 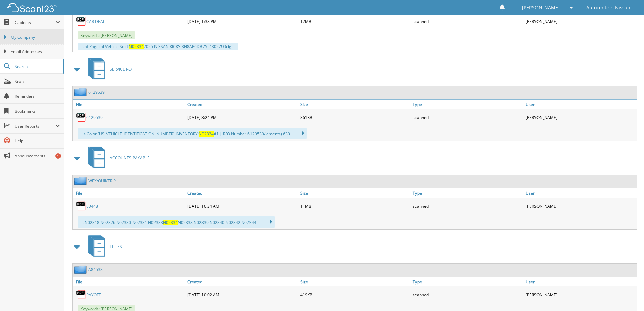 What do you see at coordinates (93, 295) in the screenshot?
I see `a: PAYOFF` at bounding box center [93, 295].